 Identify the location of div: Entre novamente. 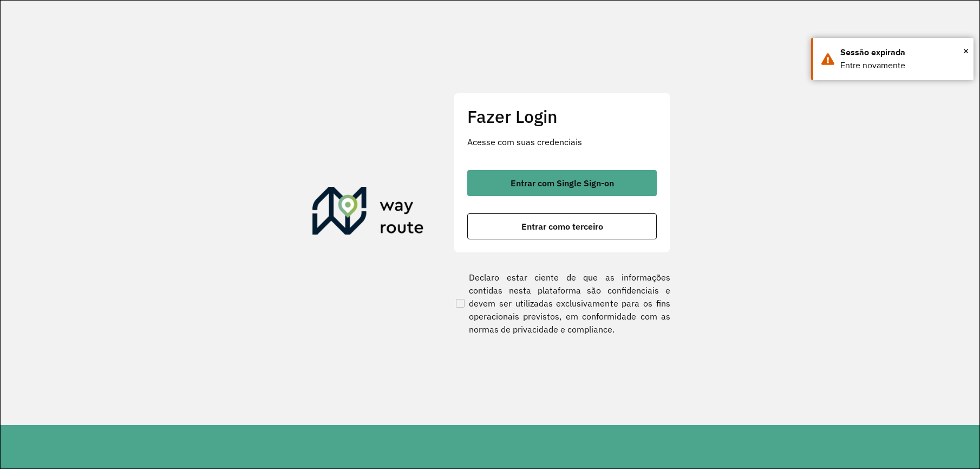
(903, 65).